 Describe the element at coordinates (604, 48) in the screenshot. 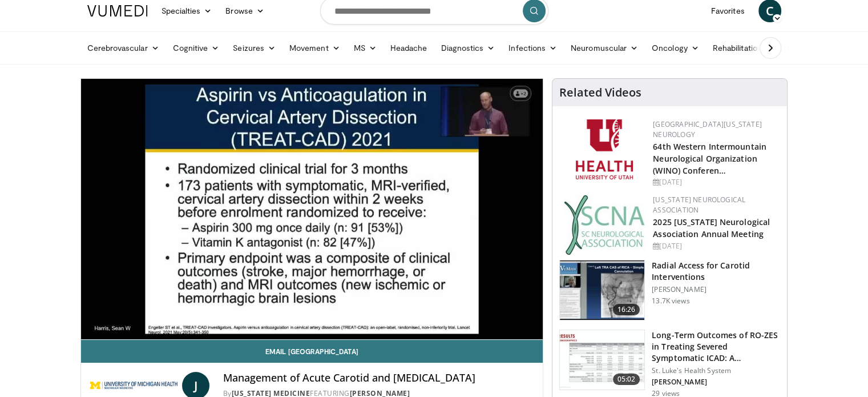

I see `a: Neuromuscular` at that location.